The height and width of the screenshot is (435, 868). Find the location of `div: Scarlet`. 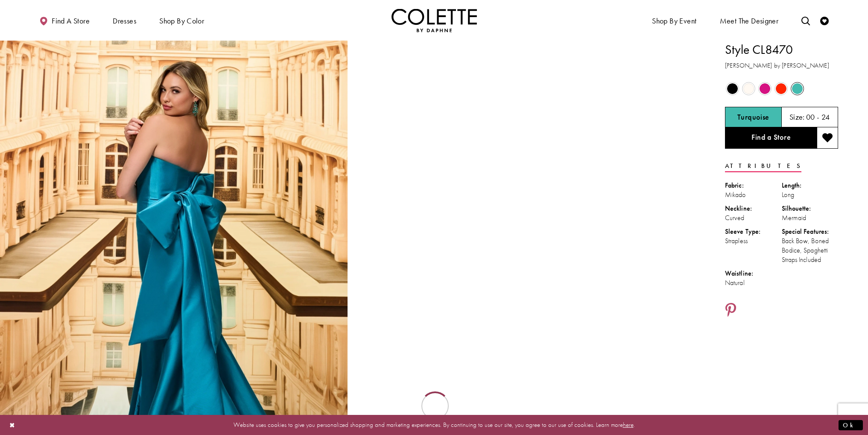

div: Scarlet is located at coordinates (781, 89).